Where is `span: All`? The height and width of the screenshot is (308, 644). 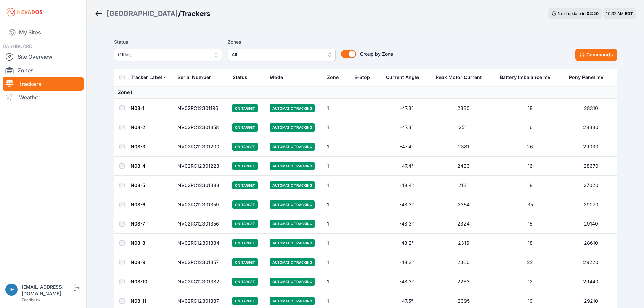
span: All is located at coordinates (277, 55).